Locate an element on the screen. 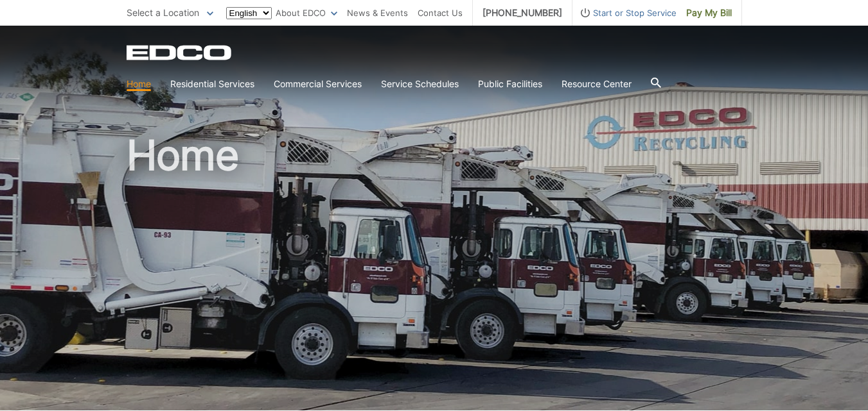 This screenshot has width=868, height=411. a: Resource Center is located at coordinates (596, 84).